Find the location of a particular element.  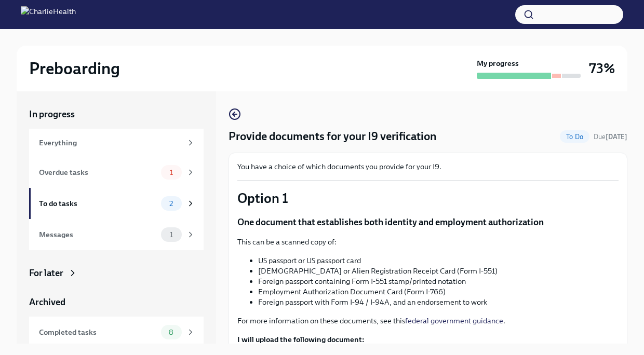

li: Foreign passport with Form I-94 / I-94A, and an endorsement to work is located at coordinates (438, 302).